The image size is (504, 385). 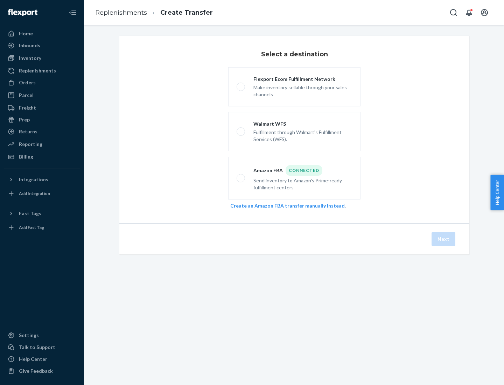 I want to click on a: Settings, so click(x=42, y=335).